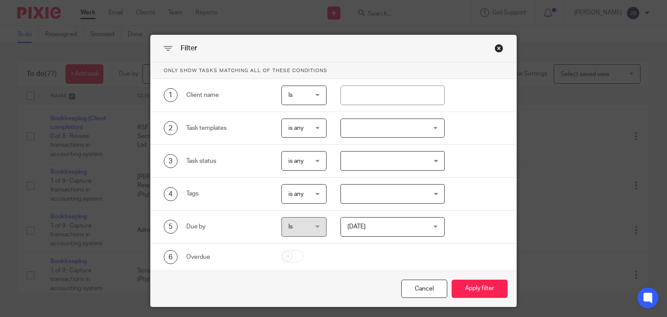  What do you see at coordinates (171, 227) in the screenshot?
I see `div: 5` at bounding box center [171, 227].